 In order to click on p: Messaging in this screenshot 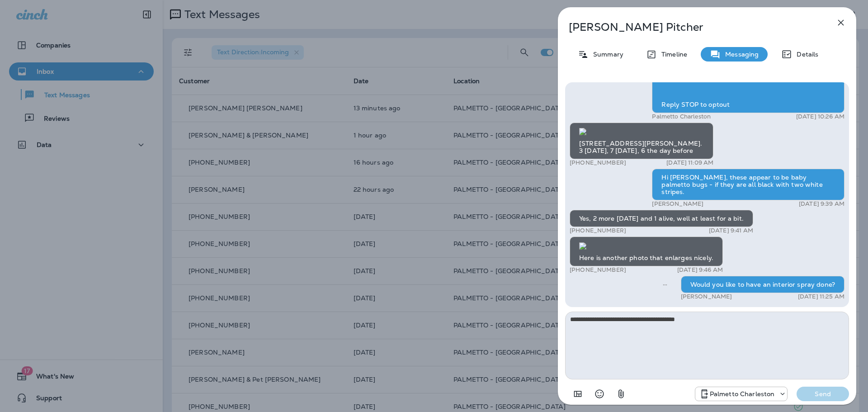, I will do `click(740, 54)`.